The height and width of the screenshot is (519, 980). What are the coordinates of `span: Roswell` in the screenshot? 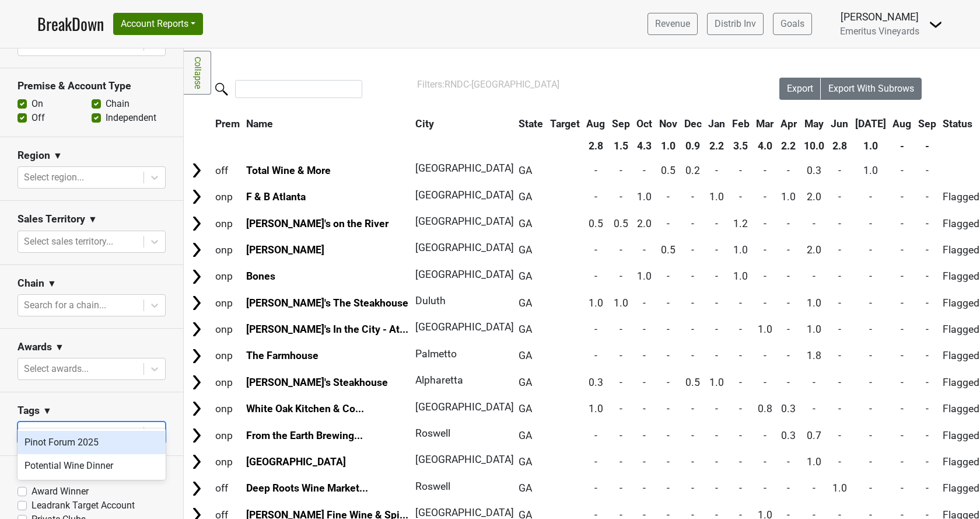 It's located at (433, 433).